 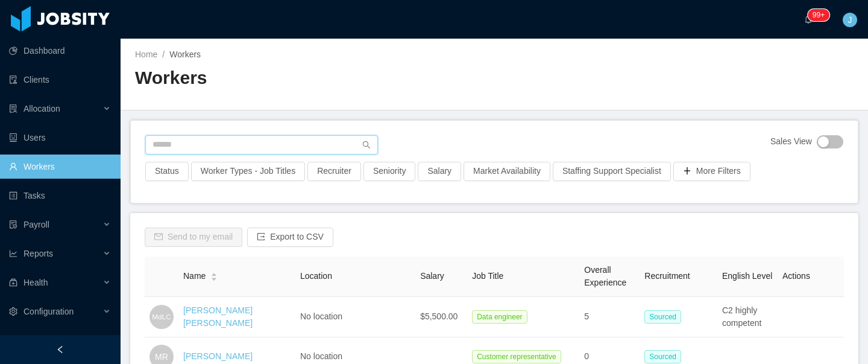 I want to click on i: icon: bell, so click(x=808, y=20).